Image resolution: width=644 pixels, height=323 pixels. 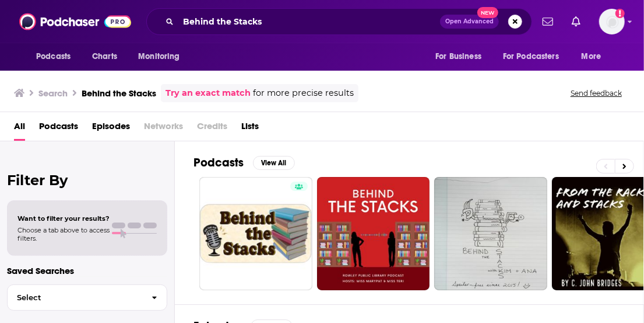 I want to click on span: Logged in as jessicalaino, so click(x=612, y=22).